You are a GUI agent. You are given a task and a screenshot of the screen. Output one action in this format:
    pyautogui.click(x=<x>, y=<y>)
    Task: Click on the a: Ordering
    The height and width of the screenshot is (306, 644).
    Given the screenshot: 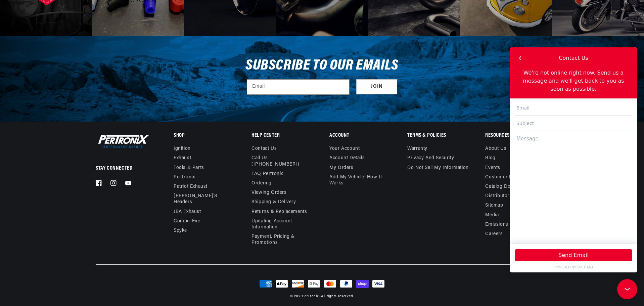 What is the action you would take?
    pyautogui.click(x=261, y=183)
    